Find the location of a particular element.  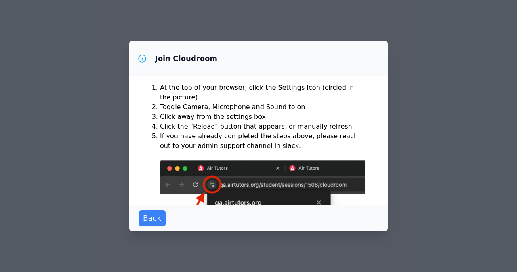

li: At the top of your browser, click the Settings Icon (circled in the picture) is located at coordinates (263, 93).